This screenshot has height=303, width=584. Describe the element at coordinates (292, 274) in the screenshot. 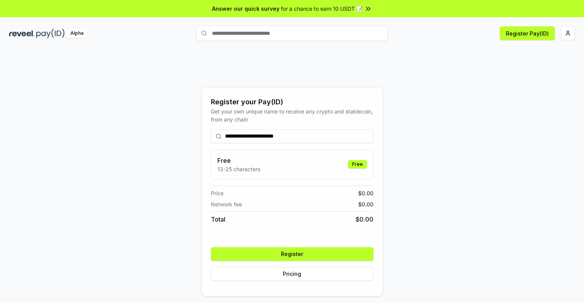

I see `button: Pricing` at that location.